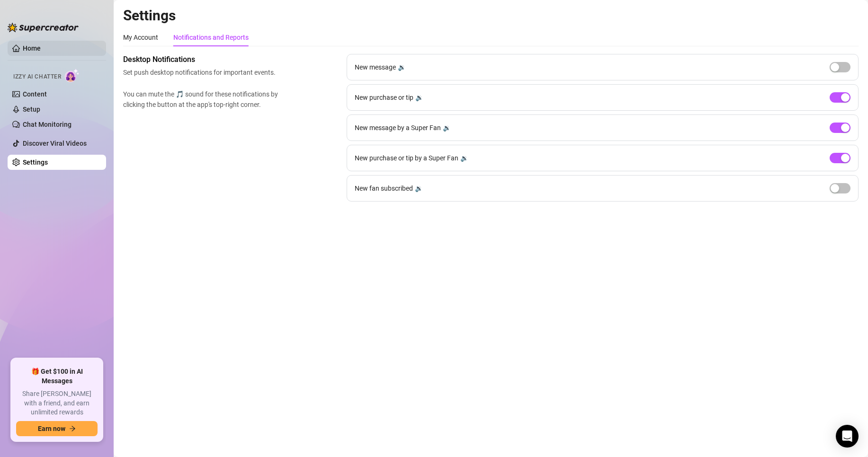 The image size is (868, 457). What do you see at coordinates (211, 37) in the screenshot?
I see `div: Notifications and Reports` at bounding box center [211, 37].